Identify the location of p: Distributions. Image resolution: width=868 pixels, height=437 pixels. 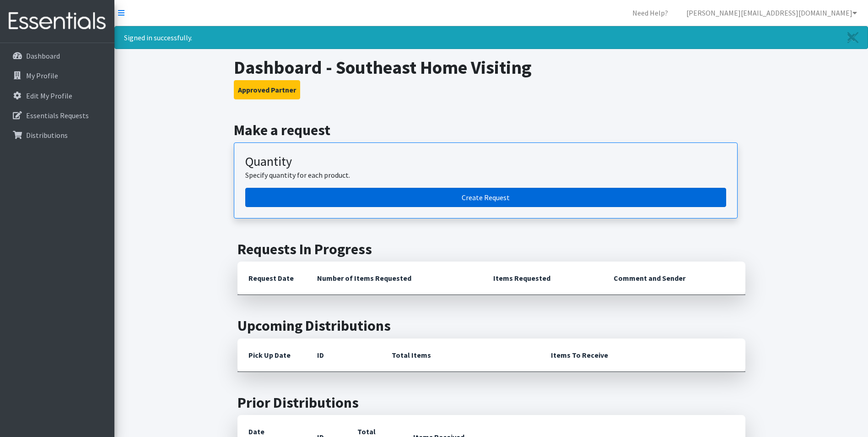
(47, 135).